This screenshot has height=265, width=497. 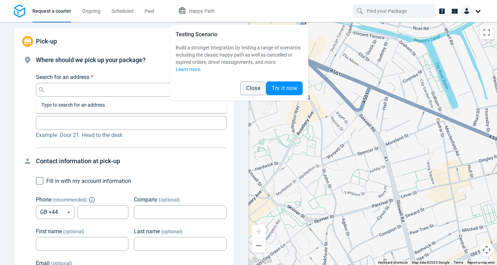 What do you see at coordinates (284, 88) in the screenshot?
I see `button: Try it now` at bounding box center [284, 88].